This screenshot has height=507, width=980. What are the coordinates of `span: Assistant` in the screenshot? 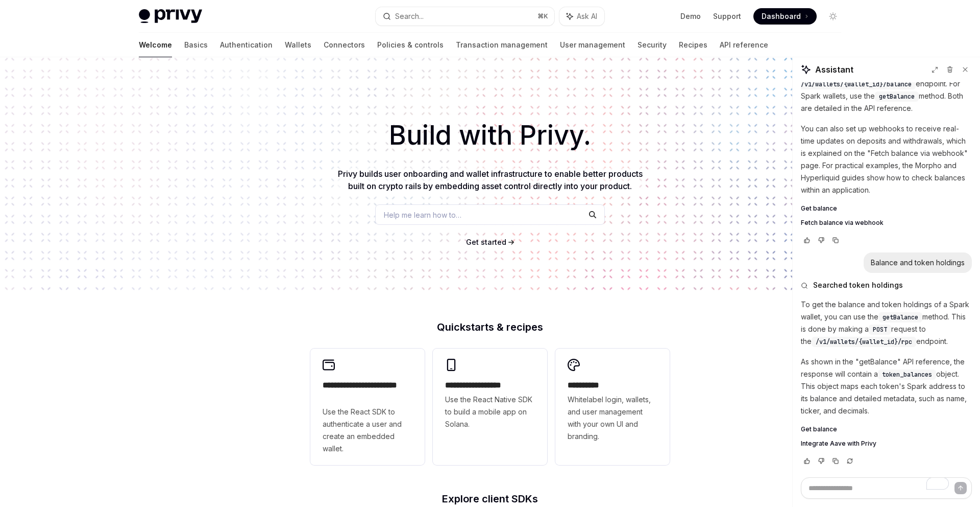 It's located at (834, 70).